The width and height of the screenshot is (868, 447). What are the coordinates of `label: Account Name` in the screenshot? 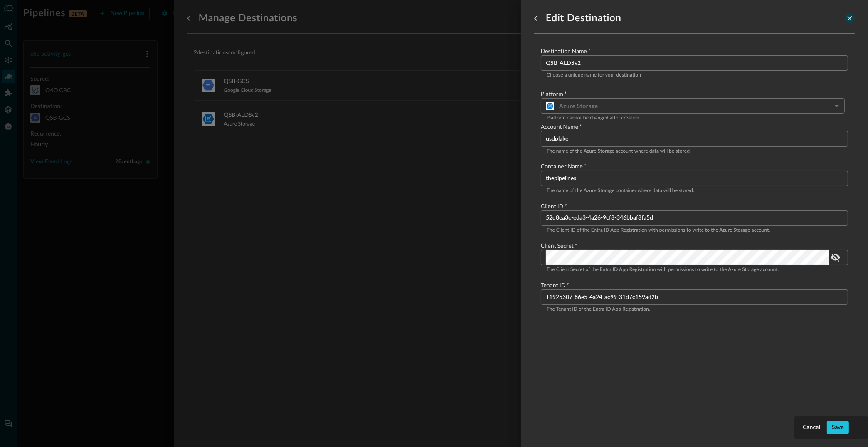 It's located at (694, 127).